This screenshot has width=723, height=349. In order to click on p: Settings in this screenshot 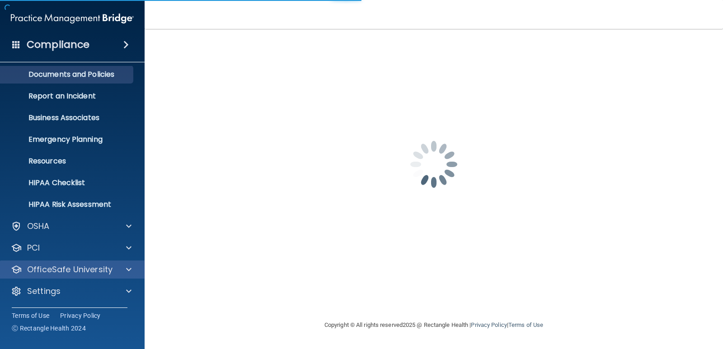, I will do `click(44, 291)`.